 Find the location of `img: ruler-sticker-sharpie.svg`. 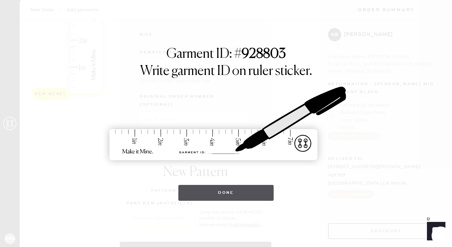

img: ruler-sticker-sharpie.svg is located at coordinates (226, 124).